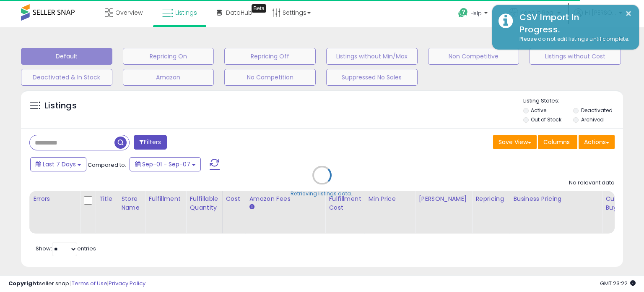 Image resolution: width=644 pixels, height=292 pixels. What do you see at coordinates (476, 13) in the screenshot?
I see `span: Help` at bounding box center [476, 13].